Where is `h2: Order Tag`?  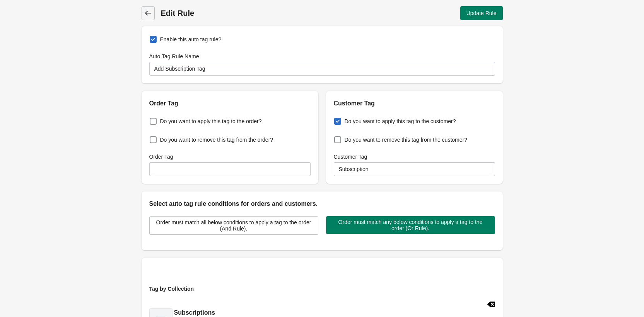 h2: Order Tag is located at coordinates (230, 103).